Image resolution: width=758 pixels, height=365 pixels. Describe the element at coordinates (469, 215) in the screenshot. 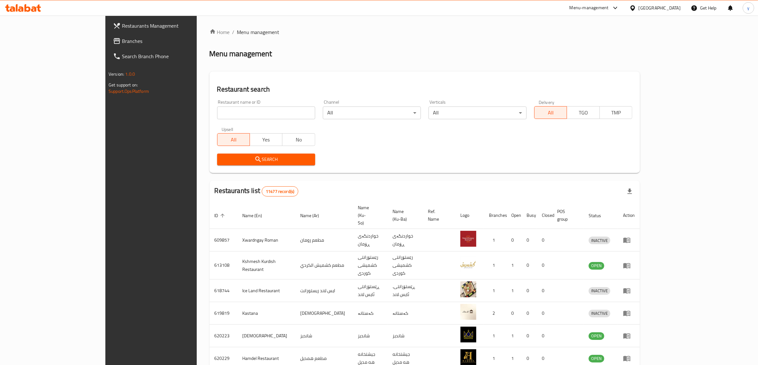

I see `th: Logo` at that location.